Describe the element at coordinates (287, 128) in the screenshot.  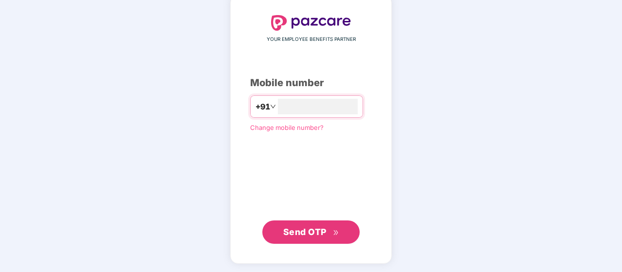
I see `span: Change mobile number?` at that location.